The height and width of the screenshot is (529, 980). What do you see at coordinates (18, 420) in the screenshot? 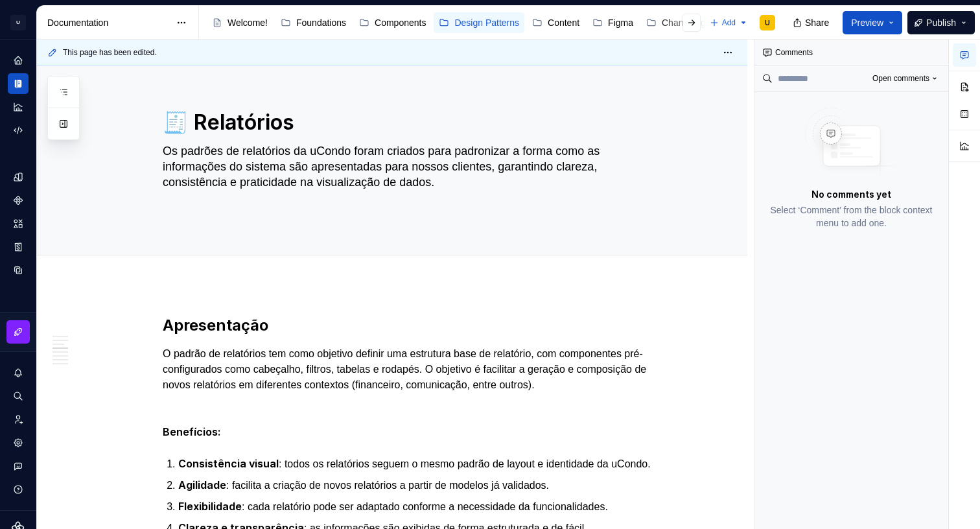
I see `div: Invite team` at bounding box center [18, 420].